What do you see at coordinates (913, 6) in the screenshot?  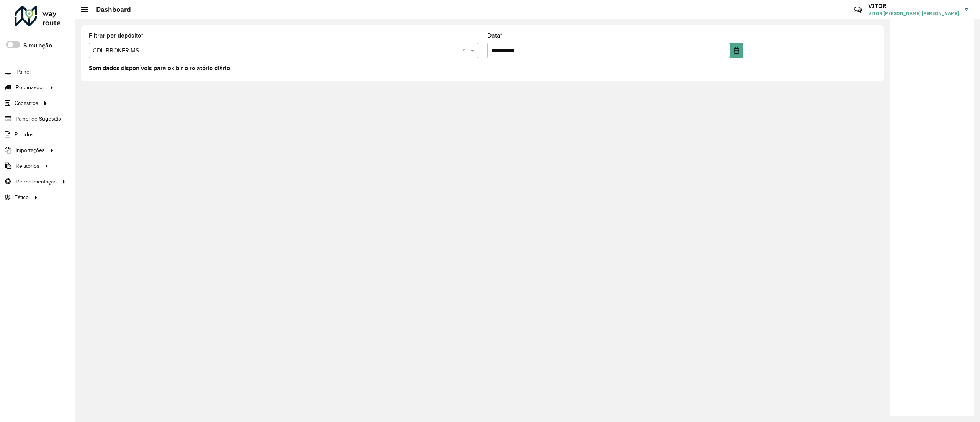 I see `h3: VITOR` at bounding box center [913, 6].